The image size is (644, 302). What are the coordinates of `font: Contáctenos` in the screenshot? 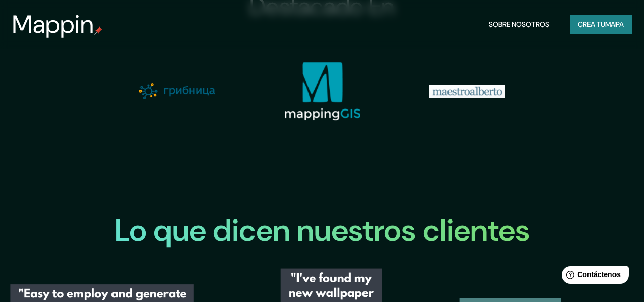 It's located at (45, 12).